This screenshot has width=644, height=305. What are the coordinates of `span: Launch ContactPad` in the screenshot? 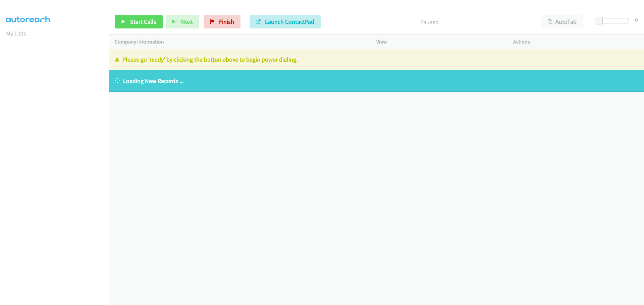 It's located at (289, 21).